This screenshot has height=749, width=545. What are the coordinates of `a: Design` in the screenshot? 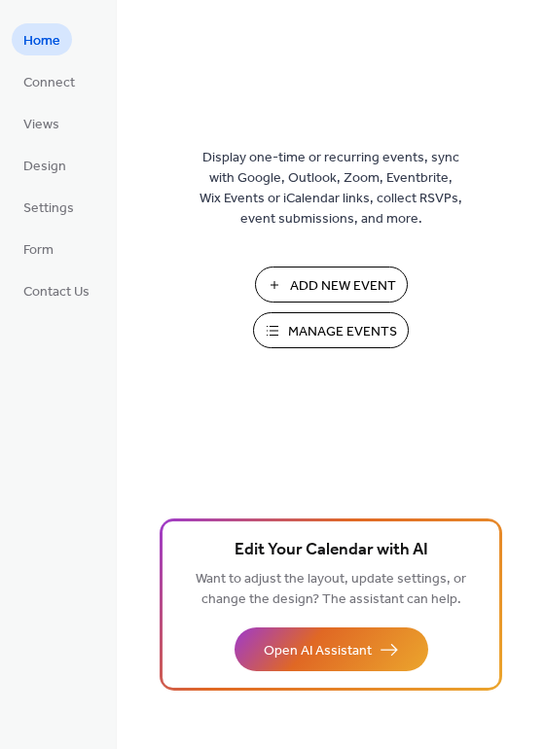 It's located at (45, 164).